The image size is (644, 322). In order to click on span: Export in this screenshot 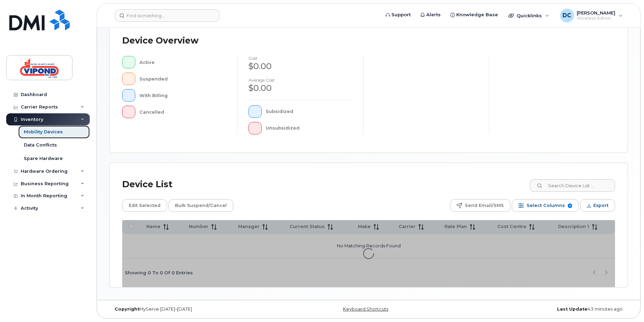, I will do `click(601, 205)`.